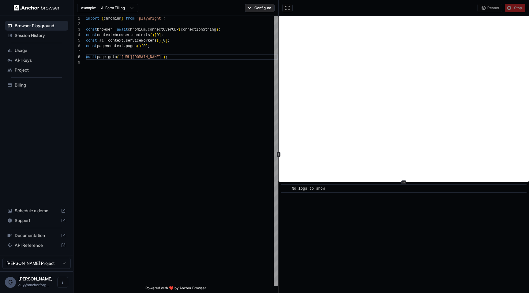 This screenshot has height=293, width=529. Describe the element at coordinates (40, 26) in the screenshot. I see `span: Browser Playground` at that location.